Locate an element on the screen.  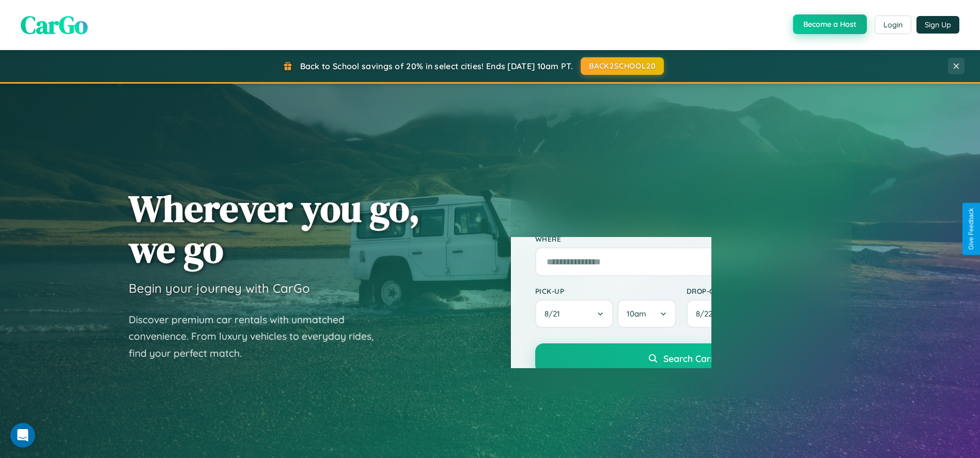
p: Discover premium car rentals with unmatched convenience. From luxury vehicles to everyday rides, ... is located at coordinates (257, 336).